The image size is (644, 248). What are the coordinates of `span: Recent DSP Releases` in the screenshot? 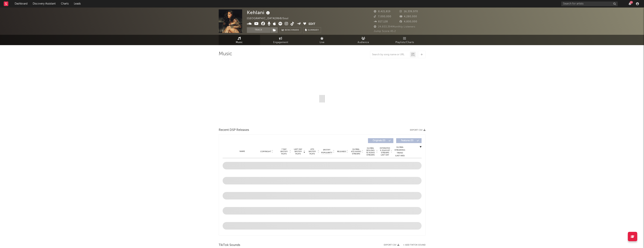 It's located at (234, 130).